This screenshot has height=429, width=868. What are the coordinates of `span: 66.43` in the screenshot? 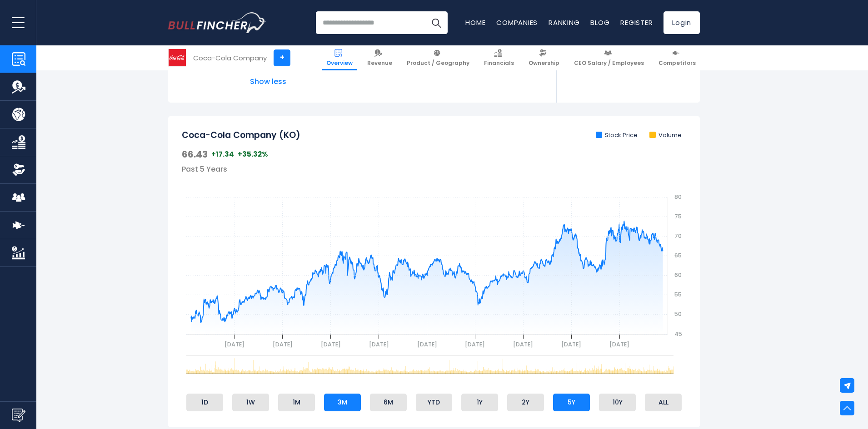 It's located at (195, 155).